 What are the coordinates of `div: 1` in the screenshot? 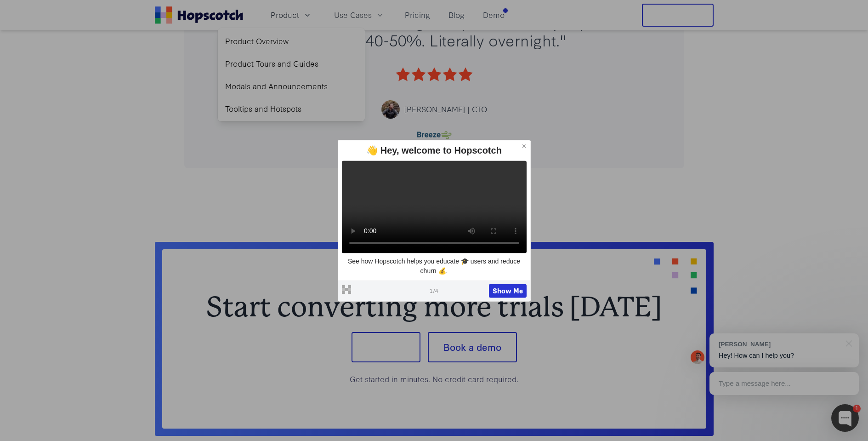 It's located at (857, 408).